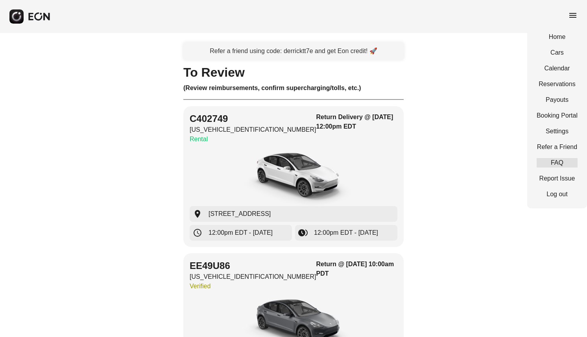 Image resolution: width=587 pixels, height=337 pixels. Describe the element at coordinates (253, 139) in the screenshot. I see `p: Rental` at that location.